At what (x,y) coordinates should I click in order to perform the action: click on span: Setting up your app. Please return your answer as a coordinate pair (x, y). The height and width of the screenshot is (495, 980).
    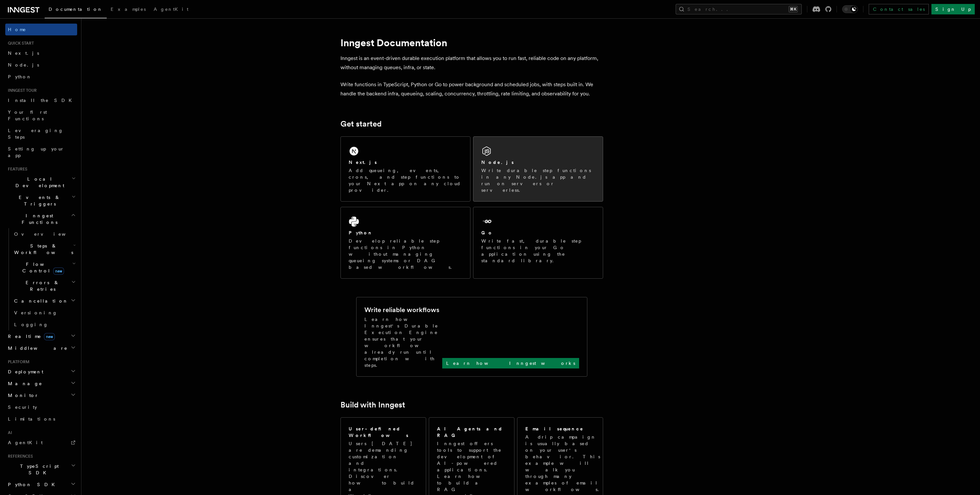
    Looking at the image, I should click on (36, 152).